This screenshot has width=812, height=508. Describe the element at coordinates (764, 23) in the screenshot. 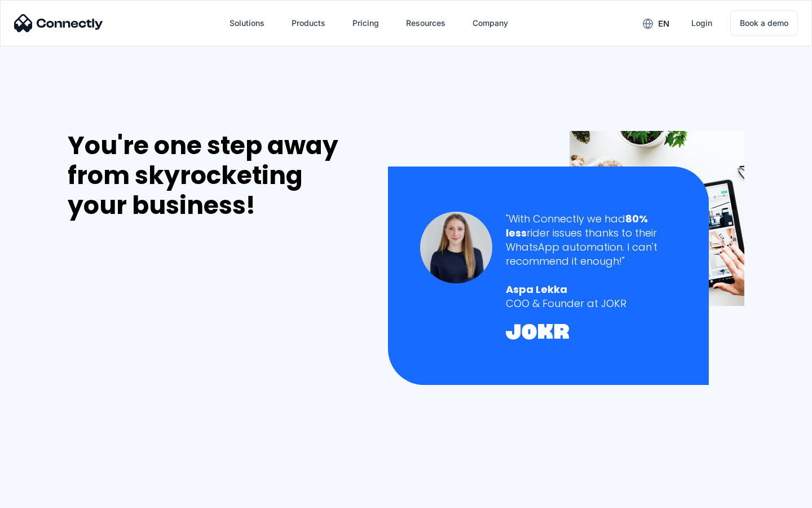

I see `a: Book a demo` at that location.